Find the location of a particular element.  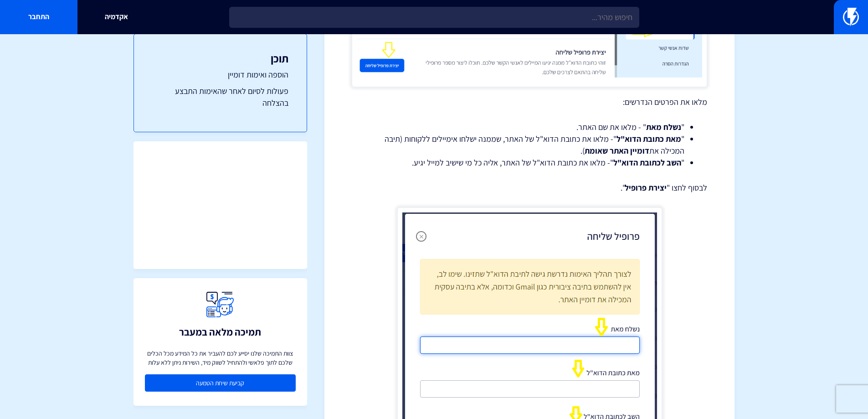

p: צוות התמיכה שלנו יסייע לכם להעביר את כל המידע מכל הכלים שלכם לתוך פלאשי ולהתחיל לשווק מיד, השירות... is located at coordinates (220, 358).